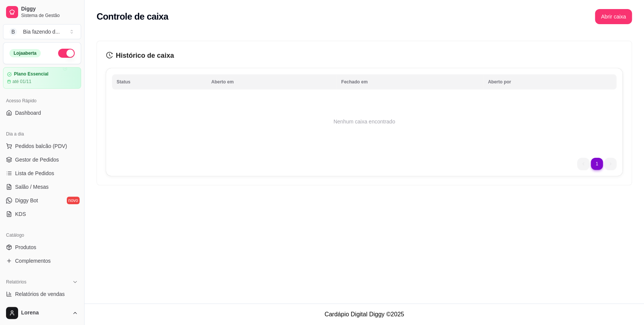  I want to click on a: Plano Essencialaté 01/11, so click(42, 78).